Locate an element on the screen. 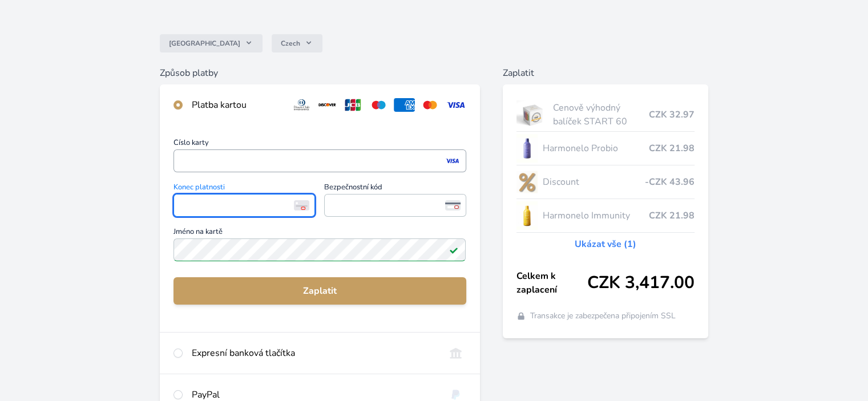  img: discover.svg is located at coordinates (327, 105).